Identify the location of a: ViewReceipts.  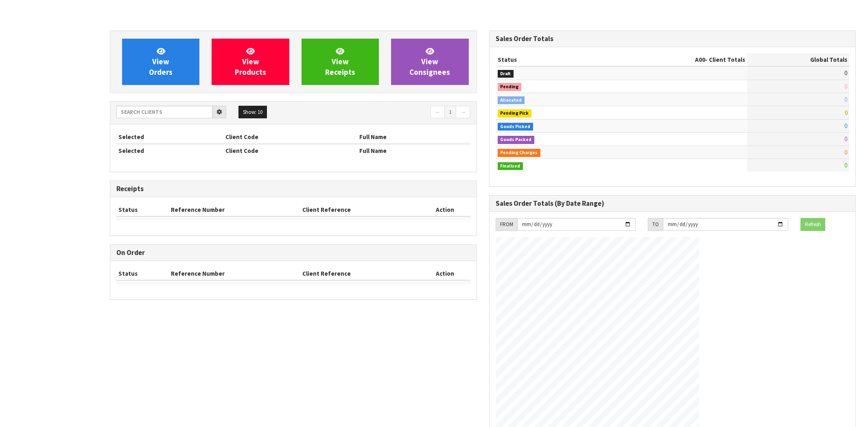
(340, 62).